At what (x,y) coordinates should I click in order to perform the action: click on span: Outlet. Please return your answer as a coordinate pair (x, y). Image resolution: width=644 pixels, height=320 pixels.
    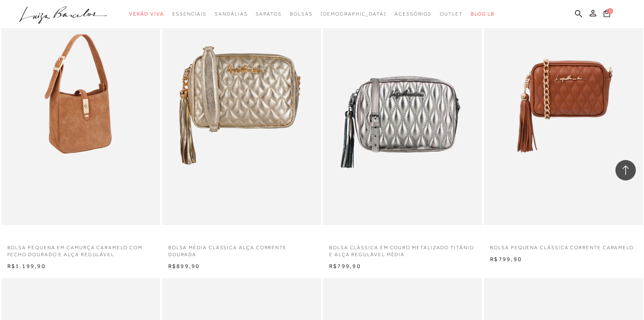
    Looking at the image, I should click on (451, 14).